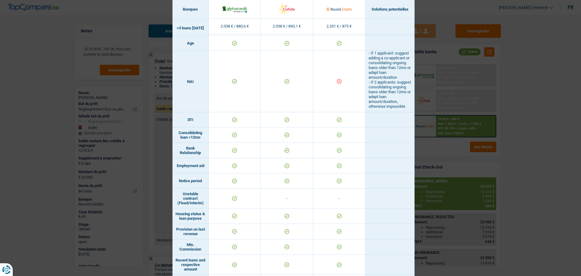 This screenshot has height=276, width=581. Describe the element at coordinates (235, 26) in the screenshot. I see `td: 2.038 € / 880,6 €` at that location.